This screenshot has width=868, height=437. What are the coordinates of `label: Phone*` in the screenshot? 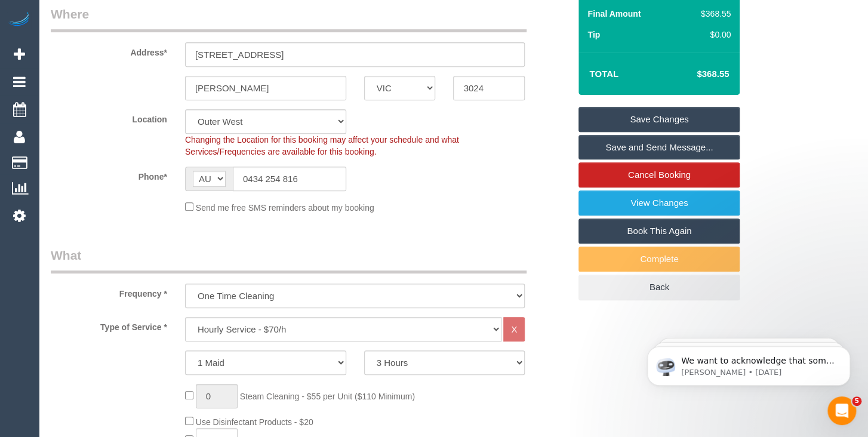 It's located at (109, 174).